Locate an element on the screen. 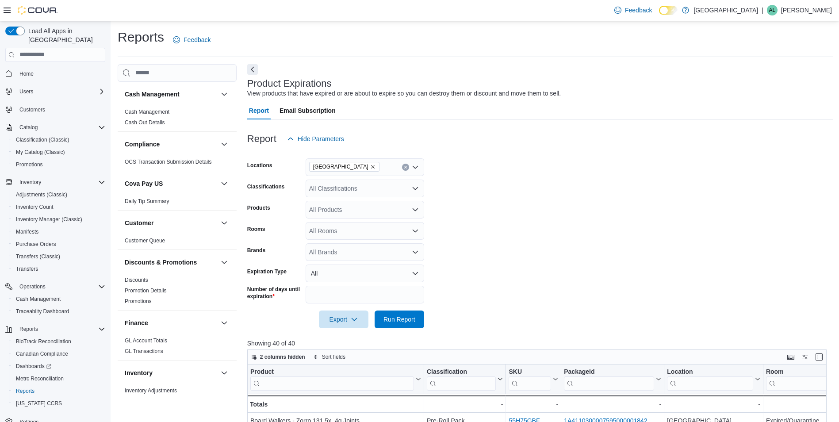  a: Promotions is located at coordinates (138, 301).